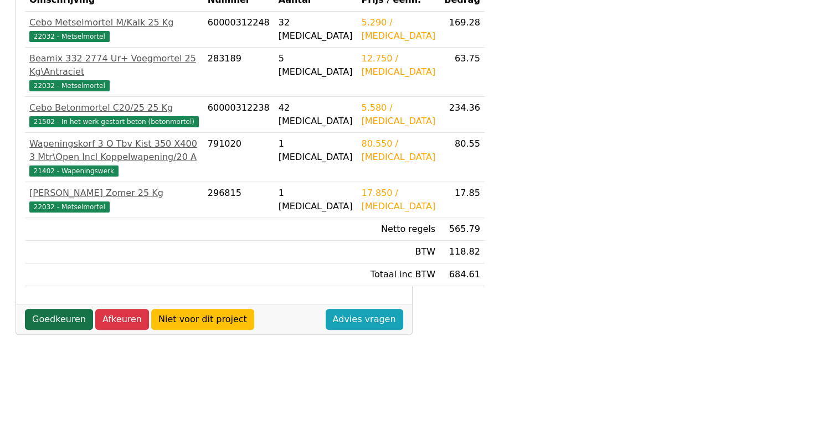  What do you see at coordinates (462, 29) in the screenshot?
I see `td: 169.28` at bounding box center [462, 29].